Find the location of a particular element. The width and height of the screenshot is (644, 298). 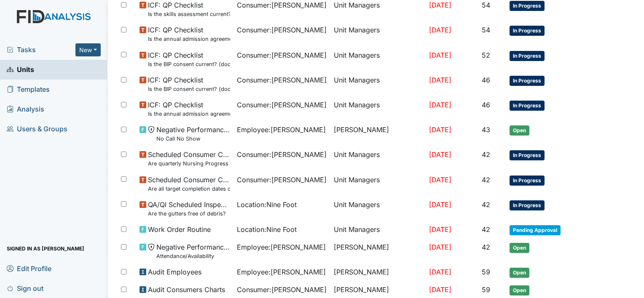

span: Sign out is located at coordinates (25, 288).